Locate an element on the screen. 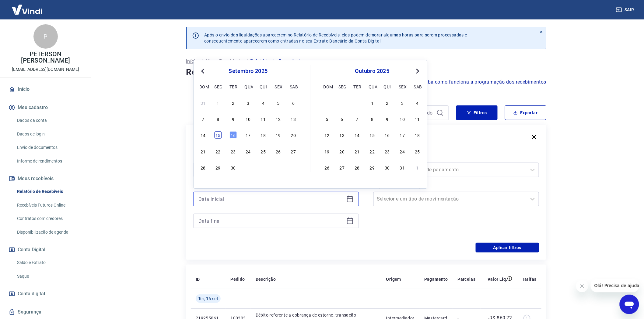 Image resolution: width=644 pixels, height=319 pixels. input: Data final is located at coordinates (271, 221).